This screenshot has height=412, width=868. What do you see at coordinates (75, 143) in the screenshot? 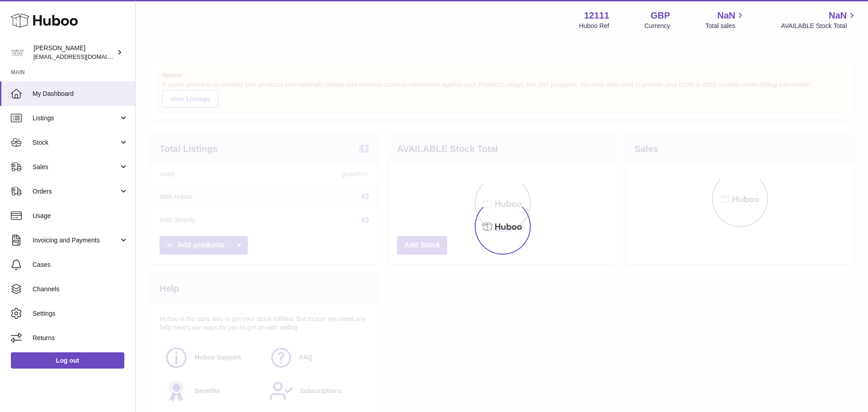
I see `span: Stock` at bounding box center [75, 143].